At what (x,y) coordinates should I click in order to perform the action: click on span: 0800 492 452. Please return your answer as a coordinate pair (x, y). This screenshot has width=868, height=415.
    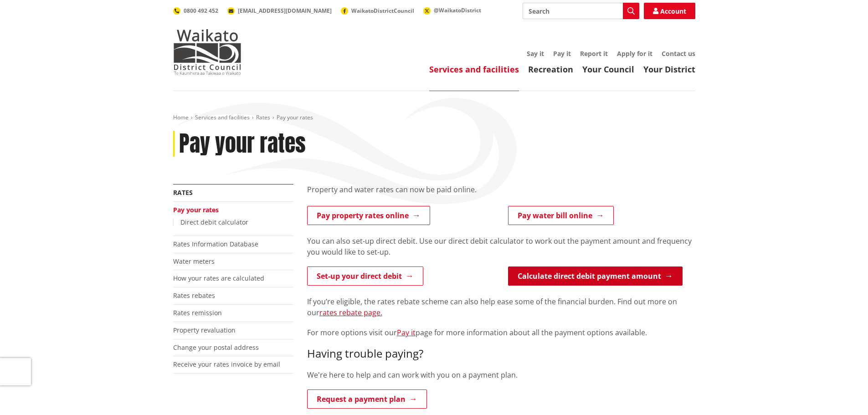
    Looking at the image, I should click on (201, 10).